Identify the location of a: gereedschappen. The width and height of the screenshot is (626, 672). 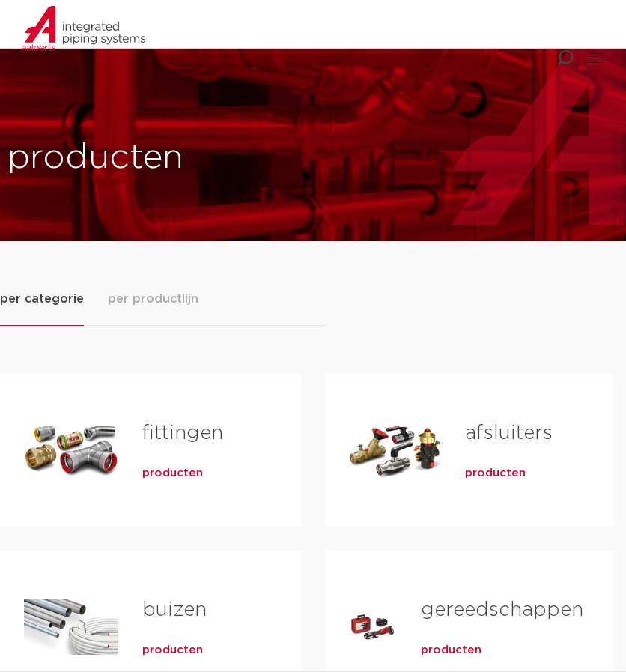
(502, 610).